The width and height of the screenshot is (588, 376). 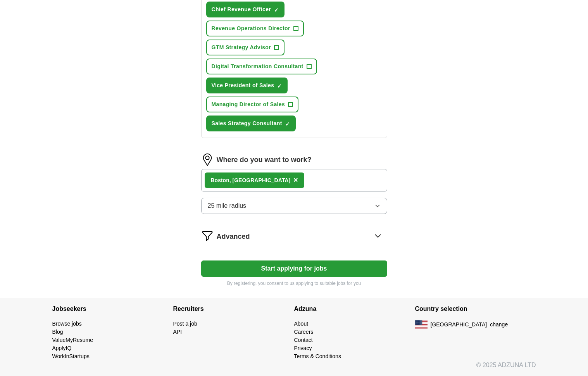 I want to click on button: Revenue Operations Director, so click(x=255, y=28).